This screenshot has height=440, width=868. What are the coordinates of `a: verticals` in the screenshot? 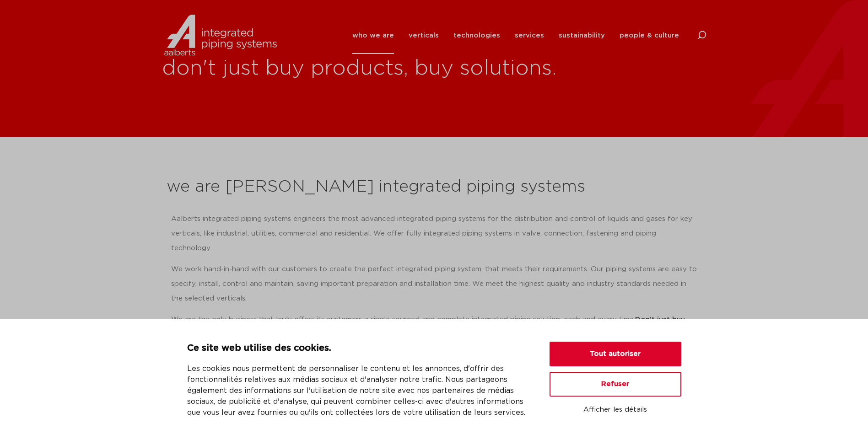 It's located at (424, 35).